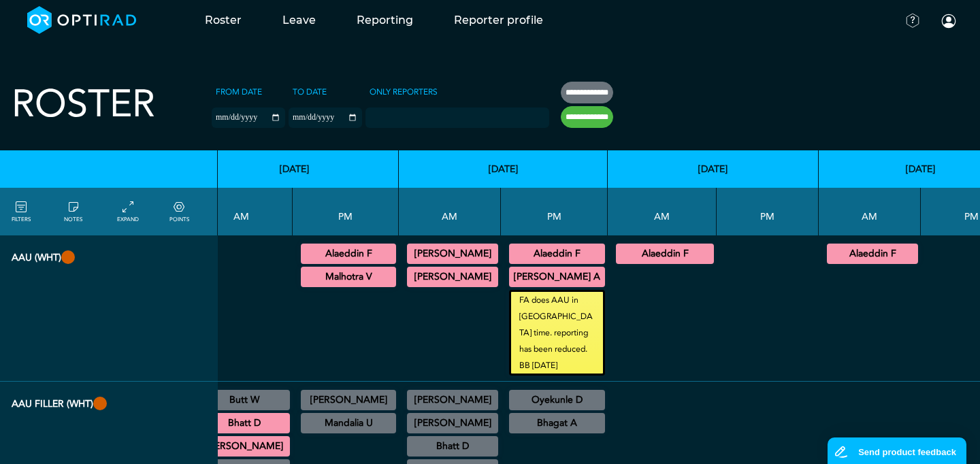 This screenshot has height=464, width=980. I want to click on summary: Bhagat A, so click(556, 423).